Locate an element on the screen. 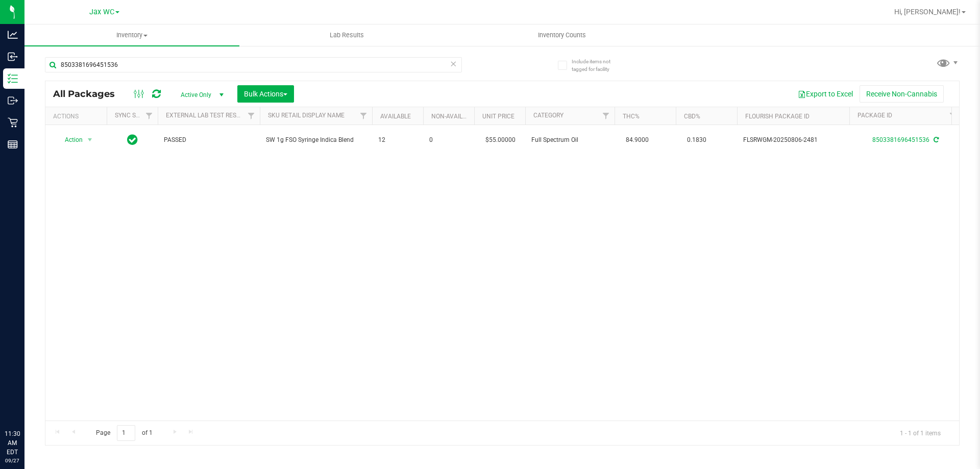  span: 12 is located at coordinates (398, 140).